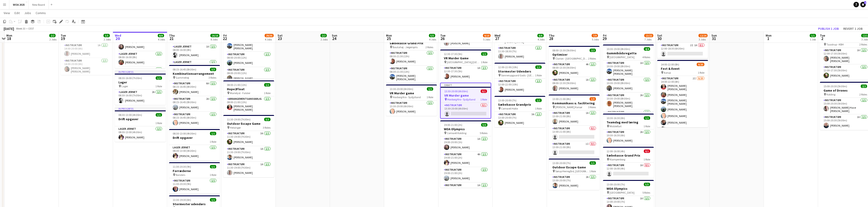  What do you see at coordinates (215, 39) in the screenshot?
I see `div: 8 Jobs` at bounding box center [215, 39].